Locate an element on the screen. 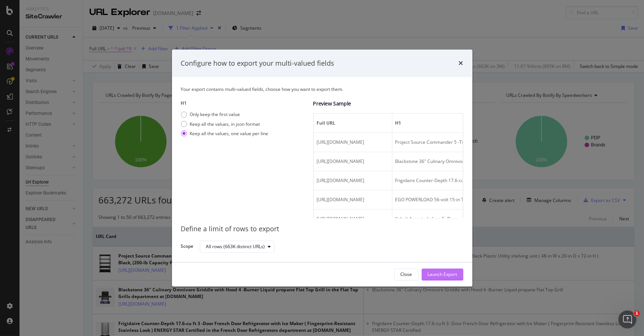 This screenshot has width=644, height=336. div: Configure how to export your multi-valued fields is located at coordinates (257, 63).